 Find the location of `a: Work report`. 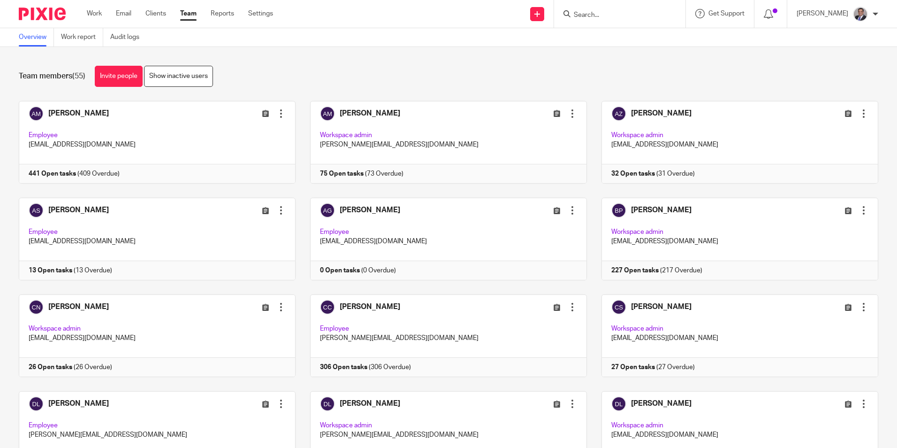

a: Work report is located at coordinates (82, 37).